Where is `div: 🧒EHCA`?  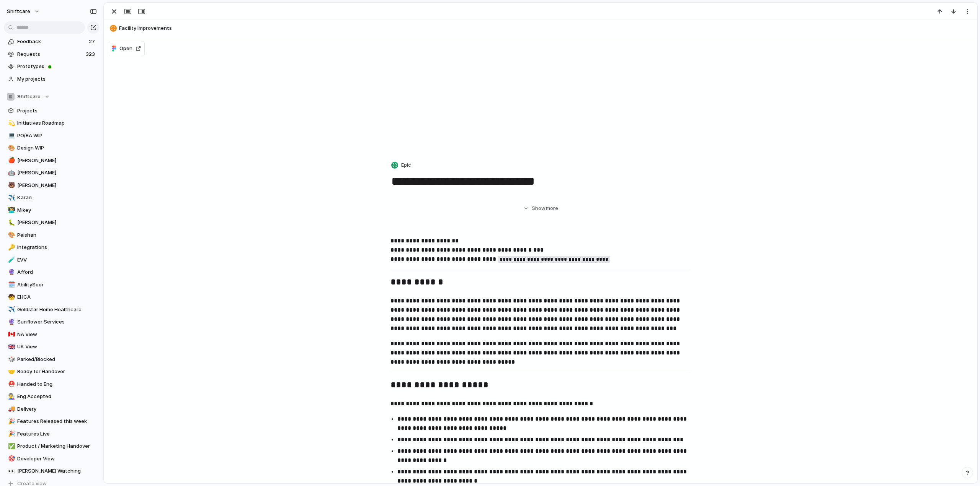 div: 🧒EHCA is located at coordinates (51, 297).